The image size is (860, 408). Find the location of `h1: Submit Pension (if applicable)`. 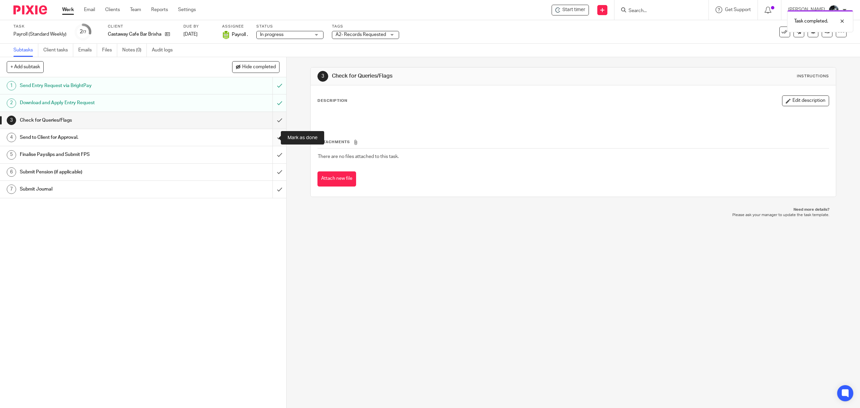

h1: Submit Pension (if applicable) is located at coordinates (102, 172).